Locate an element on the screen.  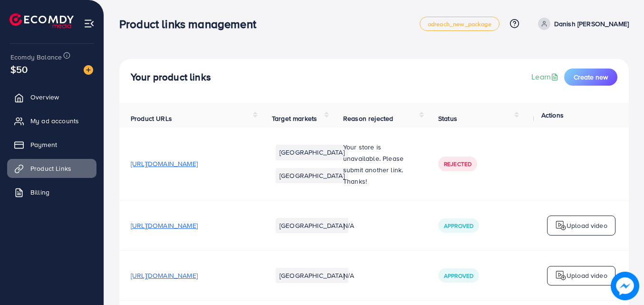
a: My ad accounts is located at coordinates (52, 121).